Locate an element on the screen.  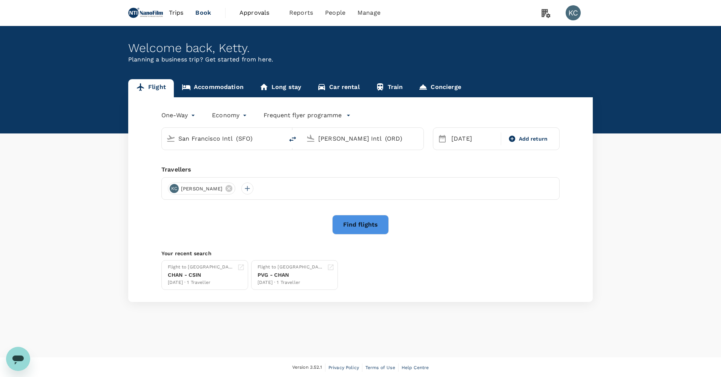
a: Train is located at coordinates (389, 88).